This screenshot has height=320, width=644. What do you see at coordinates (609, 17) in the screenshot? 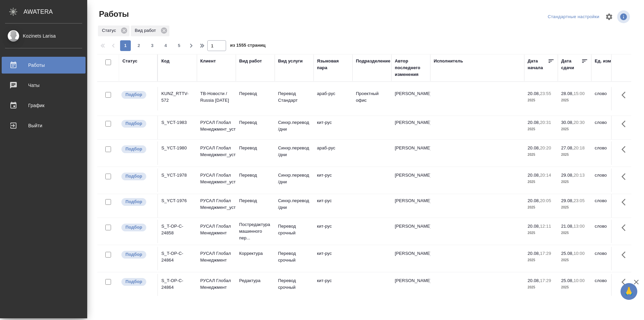
I see `span: Настроить таблицу` at bounding box center [609, 17].